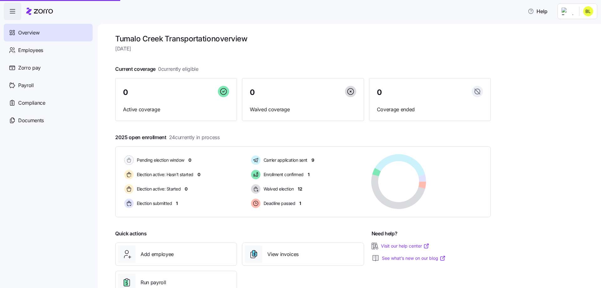 Image resolution: width=601 pixels, height=288 pixels. What do you see at coordinates (588, 11) in the screenshot?
I see `img: 301f6adaca03784000fa73adabf33a6b` at bounding box center [588, 11].